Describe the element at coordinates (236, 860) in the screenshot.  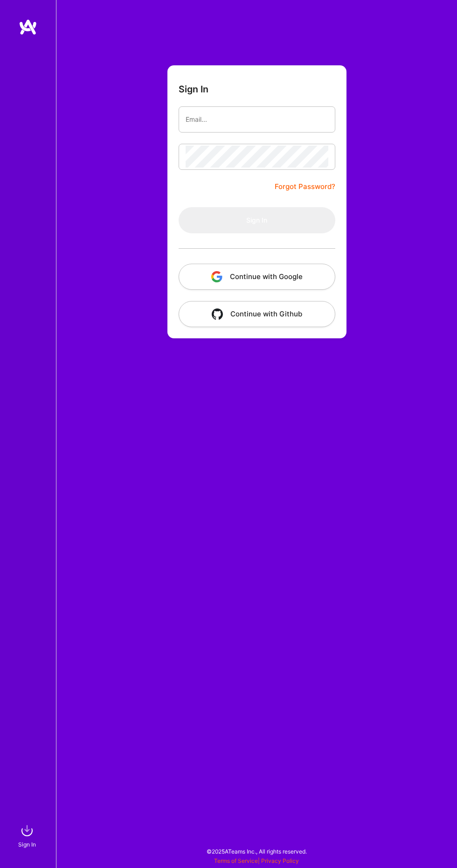
I see `a: Terms of Service` at that location.